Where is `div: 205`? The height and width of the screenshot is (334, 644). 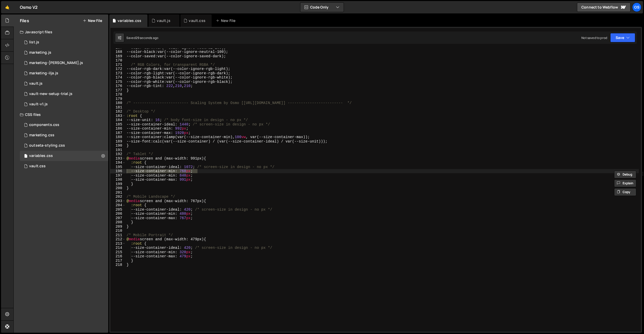
div: 205 is located at coordinates (118, 209).